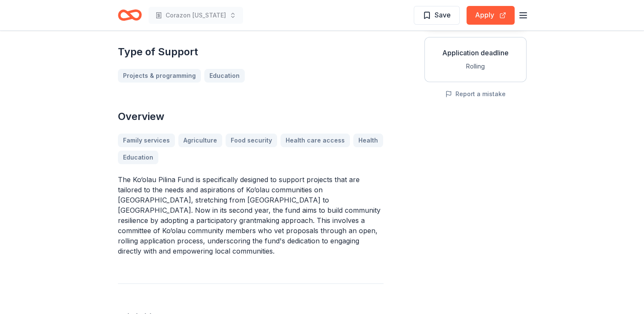 This screenshot has width=644, height=314. What do you see at coordinates (475, 53) in the screenshot?
I see `div: Application deadline` at bounding box center [475, 53].